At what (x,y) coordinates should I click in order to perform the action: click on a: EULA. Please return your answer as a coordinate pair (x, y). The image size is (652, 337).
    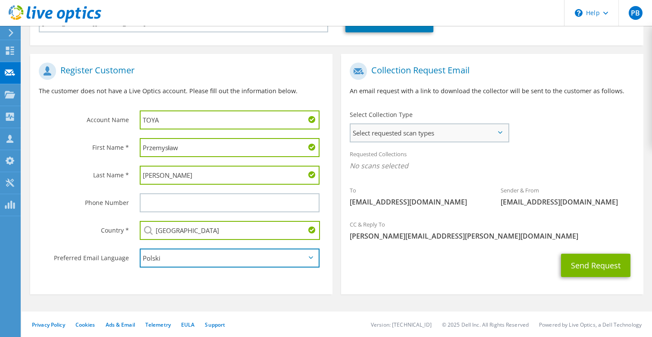
    Looking at the image, I should click on (188, 324).